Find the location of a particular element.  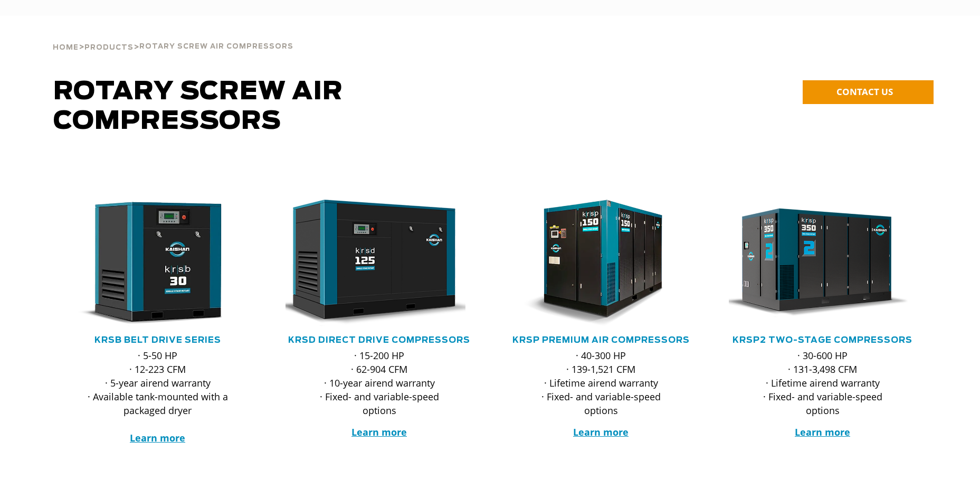

a: Products is located at coordinates (109, 47).